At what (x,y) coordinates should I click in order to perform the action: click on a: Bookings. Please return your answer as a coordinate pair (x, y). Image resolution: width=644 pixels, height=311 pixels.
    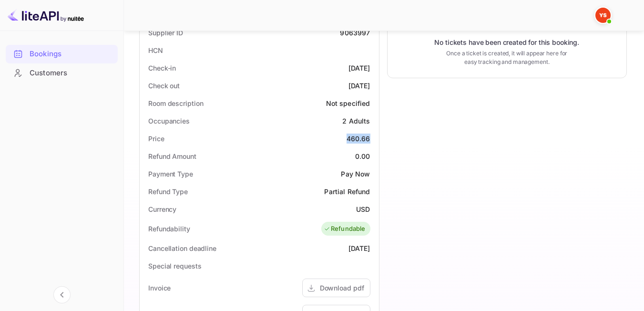
    Looking at the image, I should click on (61, 53).